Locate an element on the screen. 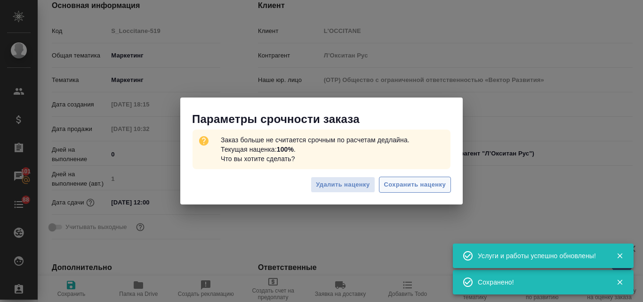  p: Заказ больше не считается срочным по расчетам дедлайна. Текущая наценка: . Что вы хотите сделать? is located at coordinates (315, 149).